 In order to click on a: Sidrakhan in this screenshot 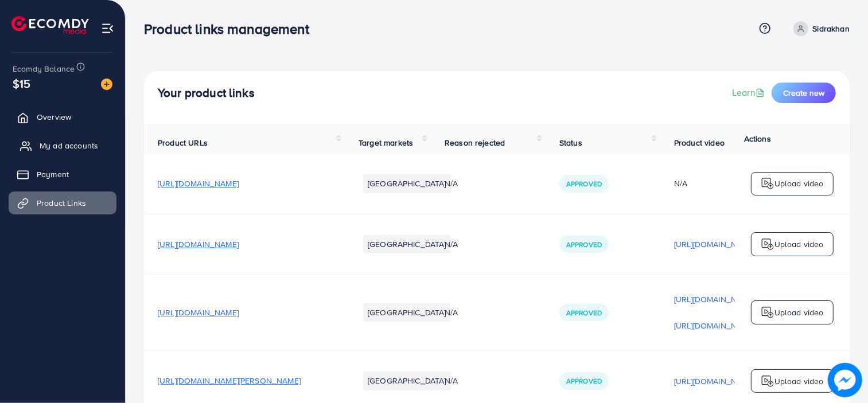, I will do `click(819, 28)`.